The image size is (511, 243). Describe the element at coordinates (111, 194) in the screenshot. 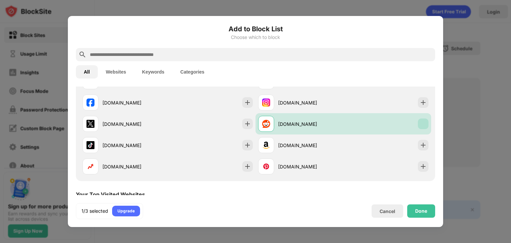

I see `div: Your Top Visited Websites` at that location.